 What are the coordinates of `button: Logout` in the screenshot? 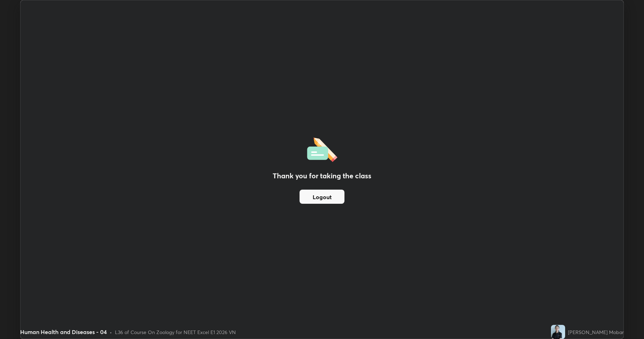 It's located at (322, 197).